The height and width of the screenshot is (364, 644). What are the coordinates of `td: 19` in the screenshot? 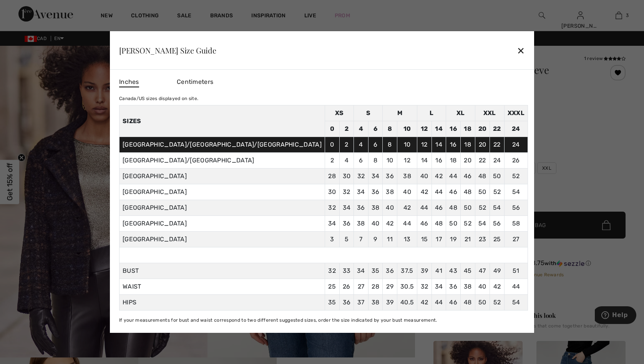 It's located at (453, 240).